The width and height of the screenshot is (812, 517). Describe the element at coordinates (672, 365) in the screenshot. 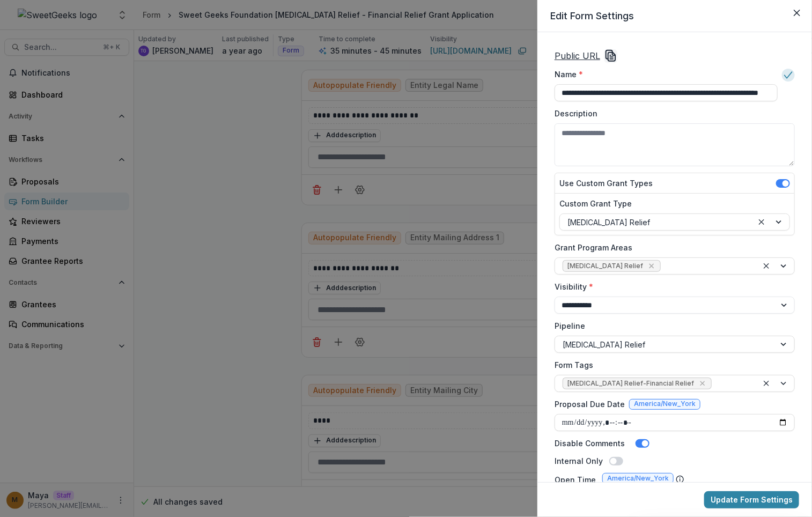

I see `label: Form Tags` at that location.